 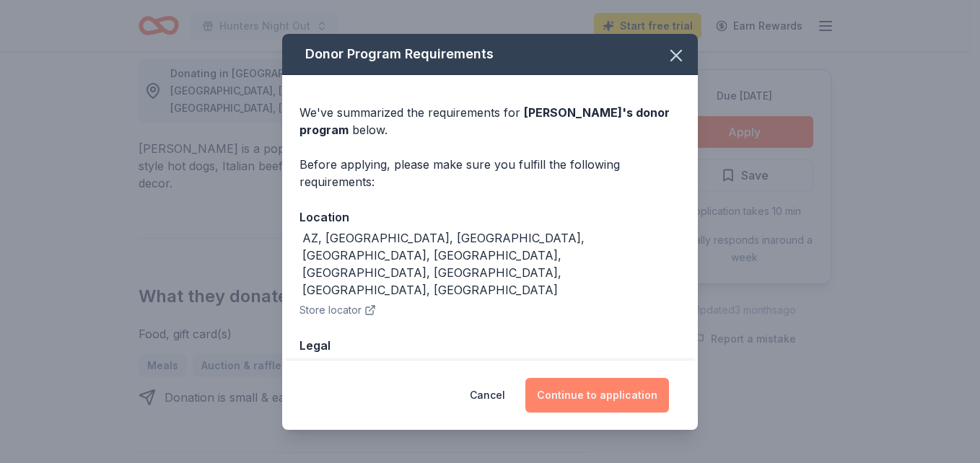 What do you see at coordinates (490, 217) in the screenshot?
I see `div: Location` at bounding box center [490, 217].